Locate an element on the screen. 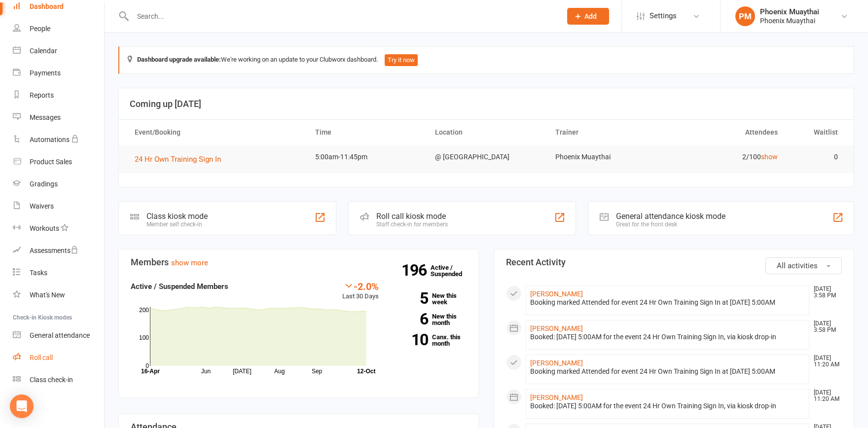 Image resolution: width=868 pixels, height=428 pixels. a: 5New this week is located at coordinates (430, 299).